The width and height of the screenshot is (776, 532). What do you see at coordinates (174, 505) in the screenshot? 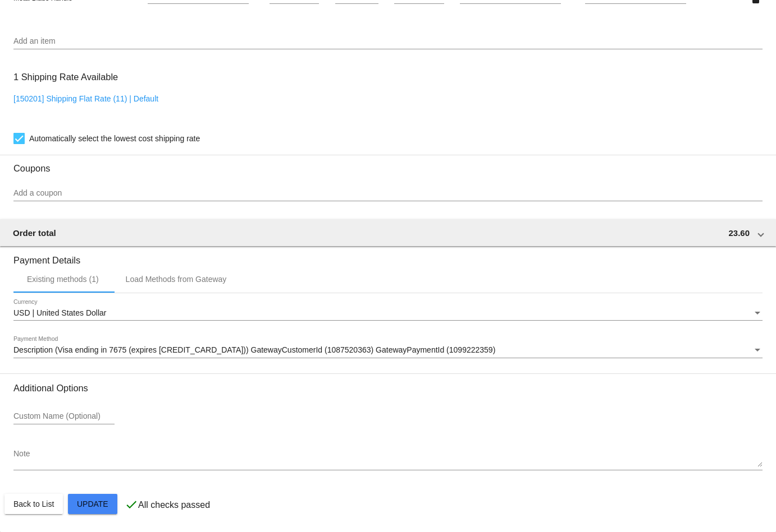
I see `p: All checks passed` at bounding box center [174, 505].